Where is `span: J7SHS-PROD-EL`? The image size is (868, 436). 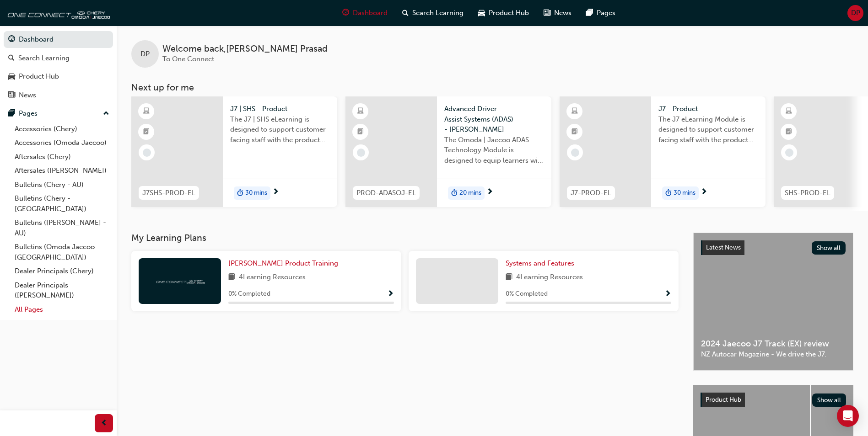 span: J7SHS-PROD-EL is located at coordinates (169, 193).